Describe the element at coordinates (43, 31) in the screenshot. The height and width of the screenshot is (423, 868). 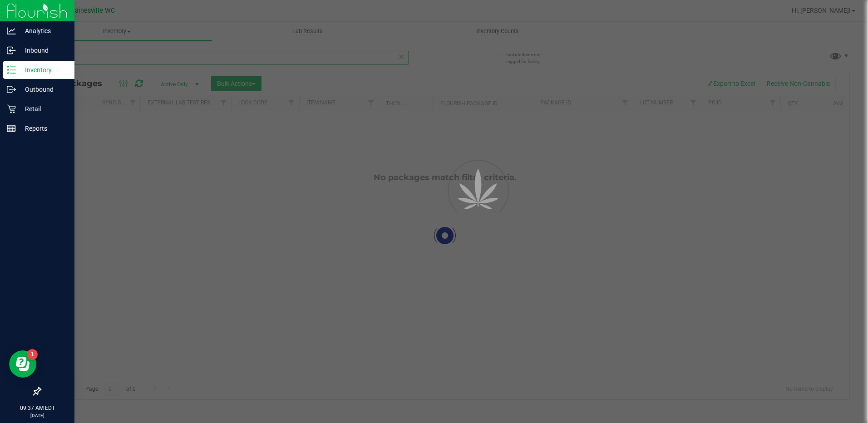
I see `p: Analytics` at that location.